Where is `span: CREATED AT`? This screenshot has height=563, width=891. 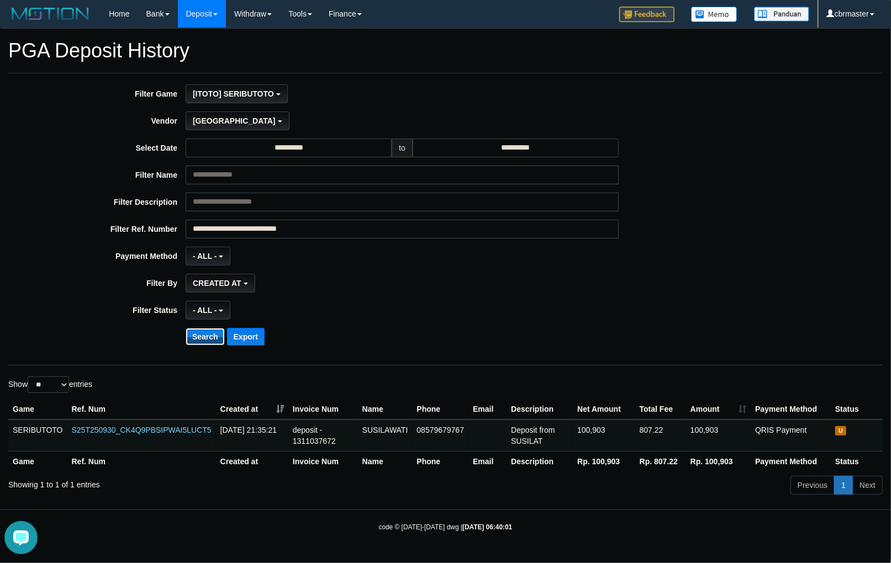 span: CREATED AT is located at coordinates (217, 283).